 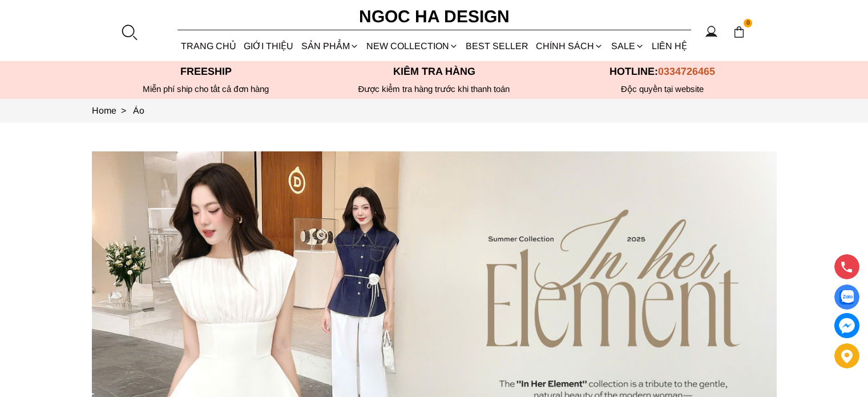 I want to click on a: BEST SELLER, so click(x=497, y=45).